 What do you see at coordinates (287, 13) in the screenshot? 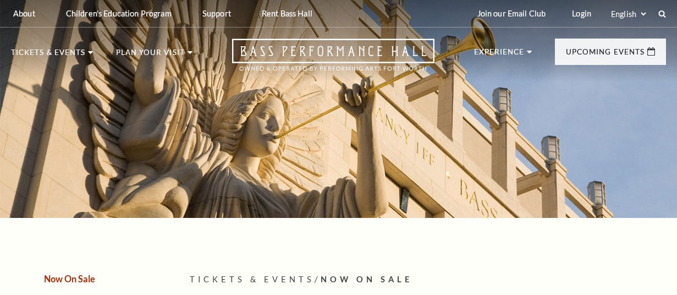
I see `p: Rent Bass Hall` at bounding box center [287, 13].